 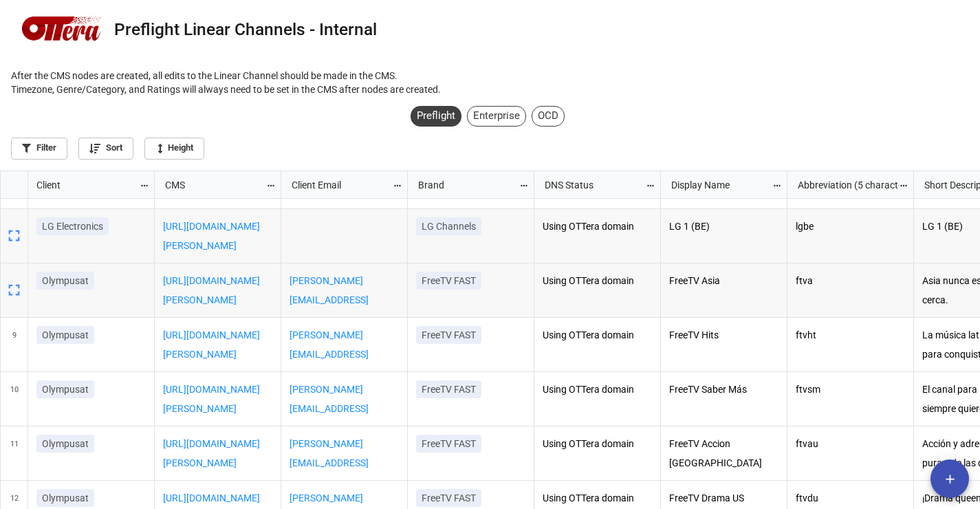 What do you see at coordinates (15, 182) in the screenshot?
I see `span: 6` at bounding box center [15, 182].